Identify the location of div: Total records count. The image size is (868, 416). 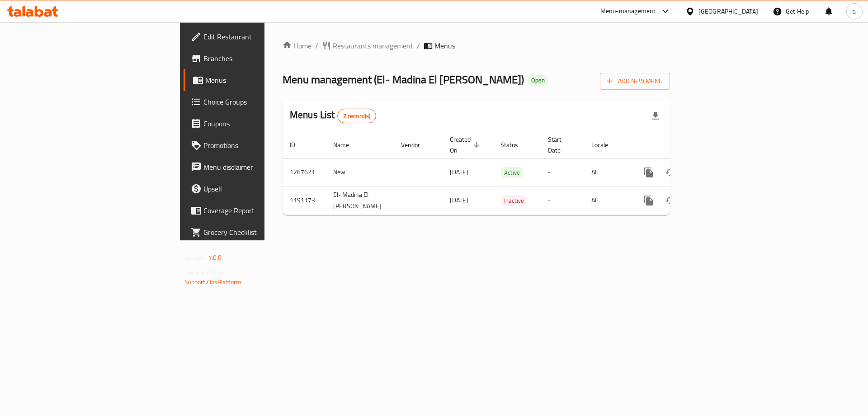
(357, 116).